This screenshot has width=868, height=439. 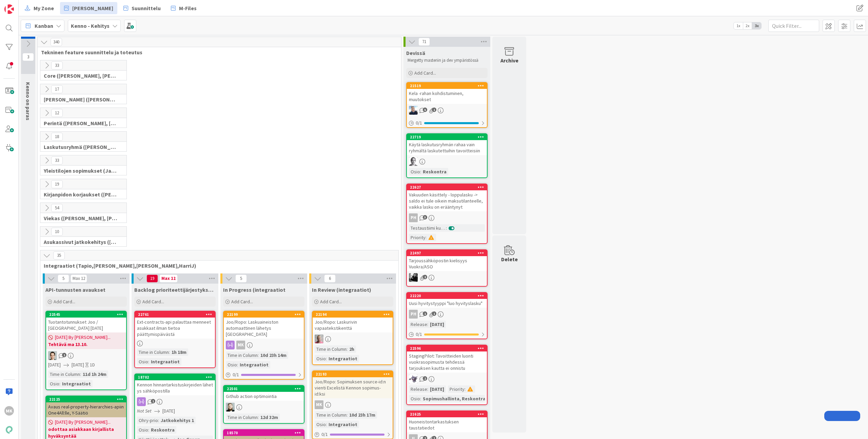 I want to click on span: 71, so click(x=424, y=42).